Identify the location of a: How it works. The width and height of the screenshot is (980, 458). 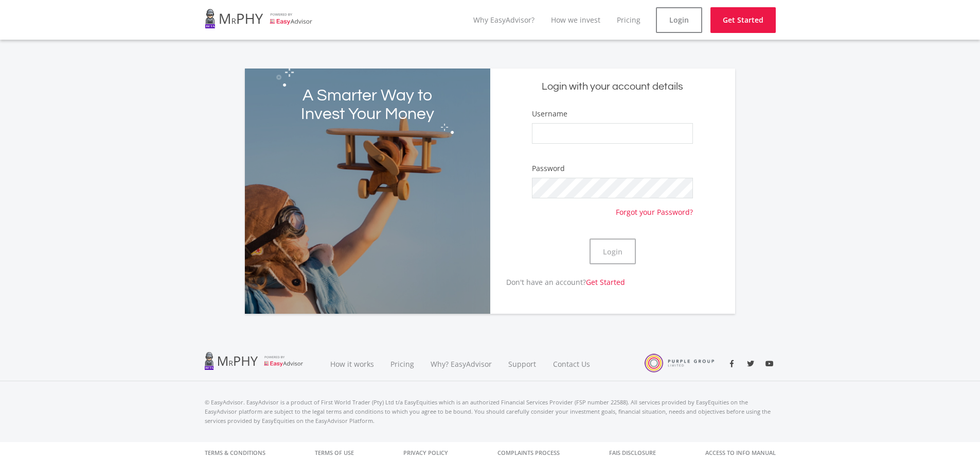
(352, 363).